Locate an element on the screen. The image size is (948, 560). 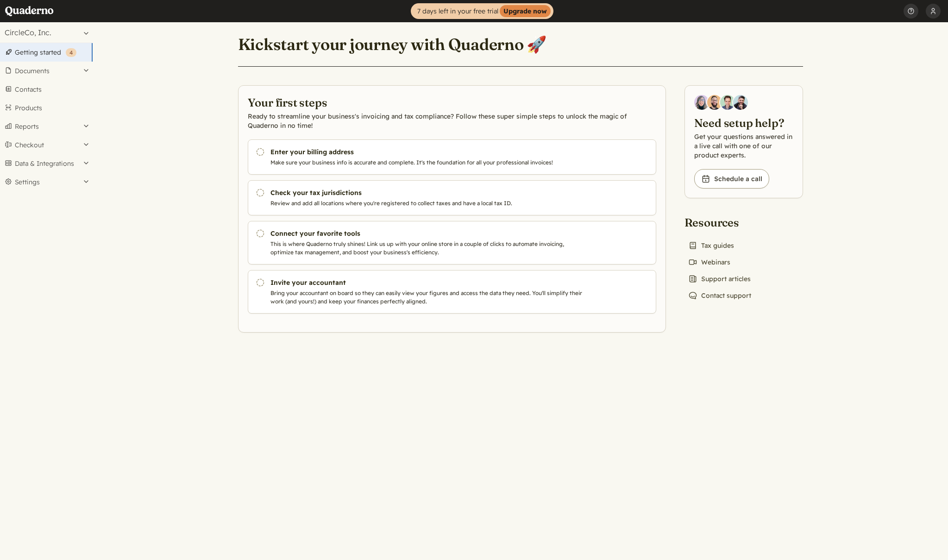
h3: Check your tax jurisdictions is located at coordinates (428, 193).